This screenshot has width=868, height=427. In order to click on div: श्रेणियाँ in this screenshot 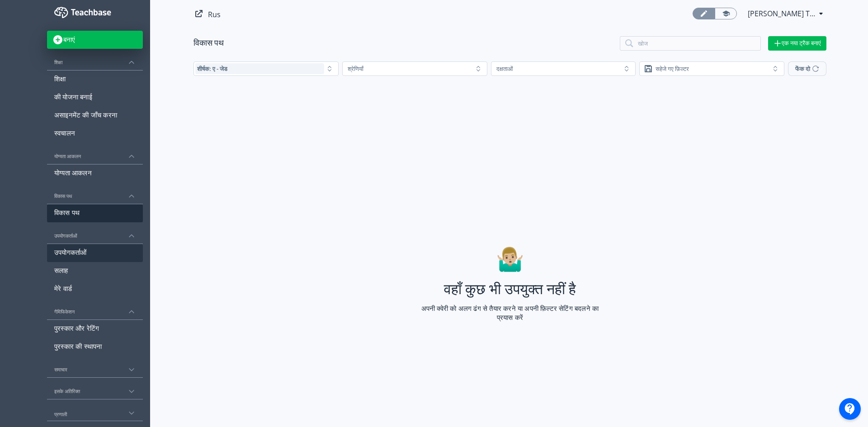, I will do `click(355, 69)`.